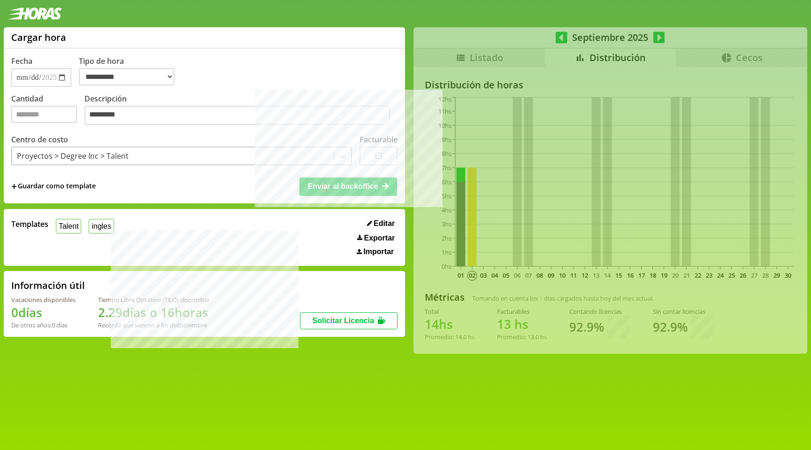  What do you see at coordinates (43, 312) in the screenshot?
I see `h1: 0 días` at bounding box center [43, 312].